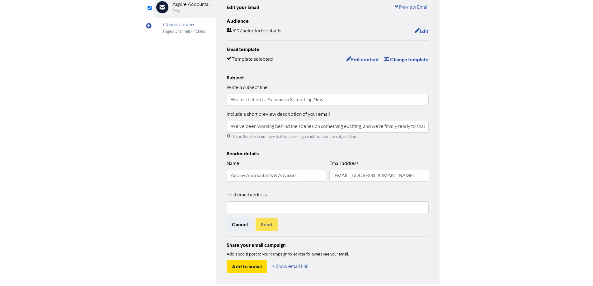 The image size is (593, 286). Describe the element at coordinates (406, 60) in the screenshot. I see `button: Change template` at that location.